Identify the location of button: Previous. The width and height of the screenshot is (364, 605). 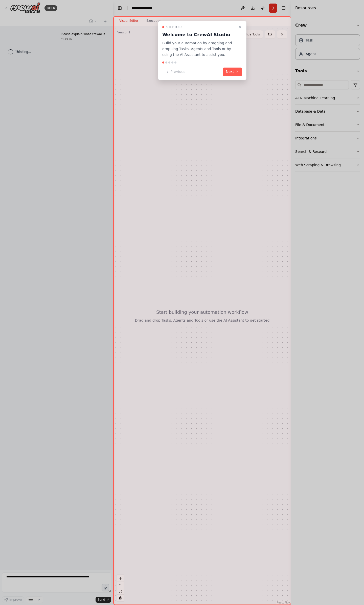
(175, 72).